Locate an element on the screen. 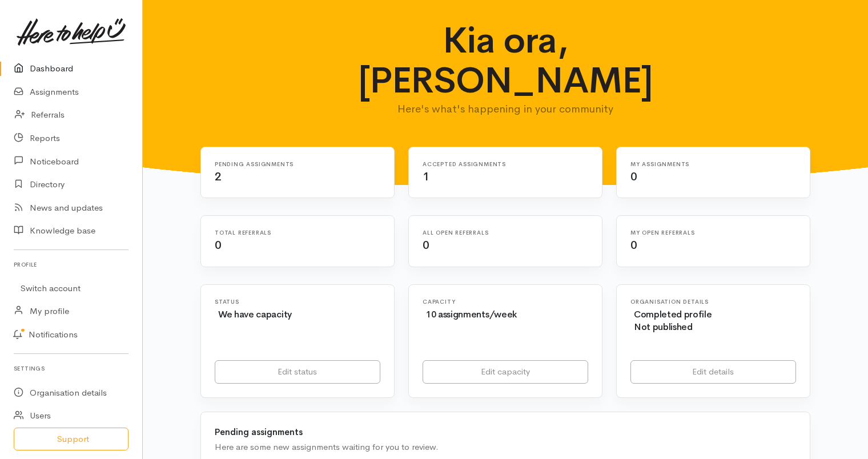 The width and height of the screenshot is (868, 459). h6: Status is located at coordinates (297, 301).